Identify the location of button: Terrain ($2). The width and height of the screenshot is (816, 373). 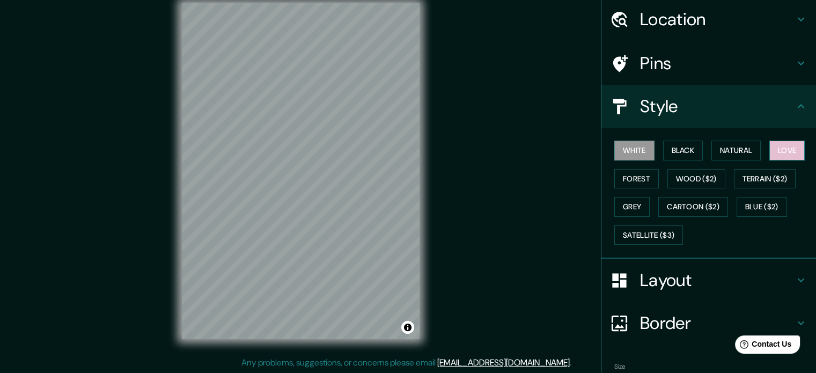
(765, 179).